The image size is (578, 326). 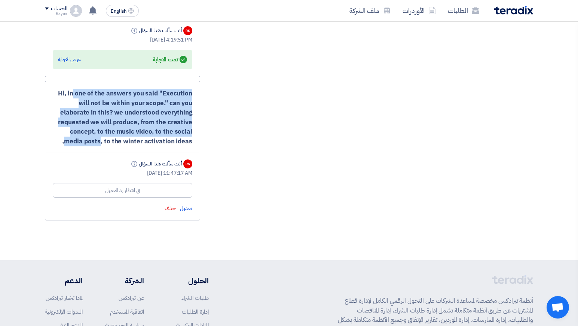 I want to click on a: الطلبات, so click(x=464, y=10).